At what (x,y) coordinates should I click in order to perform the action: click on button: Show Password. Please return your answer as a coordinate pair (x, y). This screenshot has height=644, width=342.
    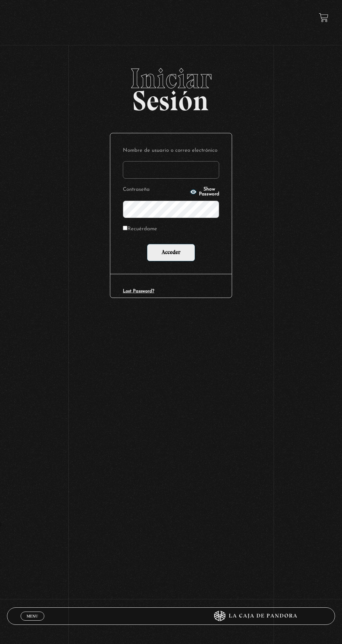
    Looking at the image, I should click on (204, 192).